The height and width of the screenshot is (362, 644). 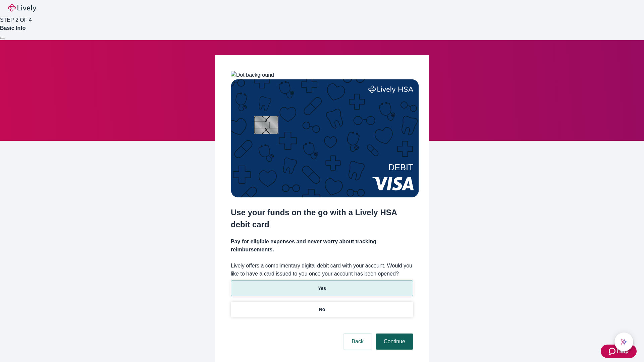 What do you see at coordinates (394, 342) in the screenshot?
I see `button: Continue` at bounding box center [394, 342].